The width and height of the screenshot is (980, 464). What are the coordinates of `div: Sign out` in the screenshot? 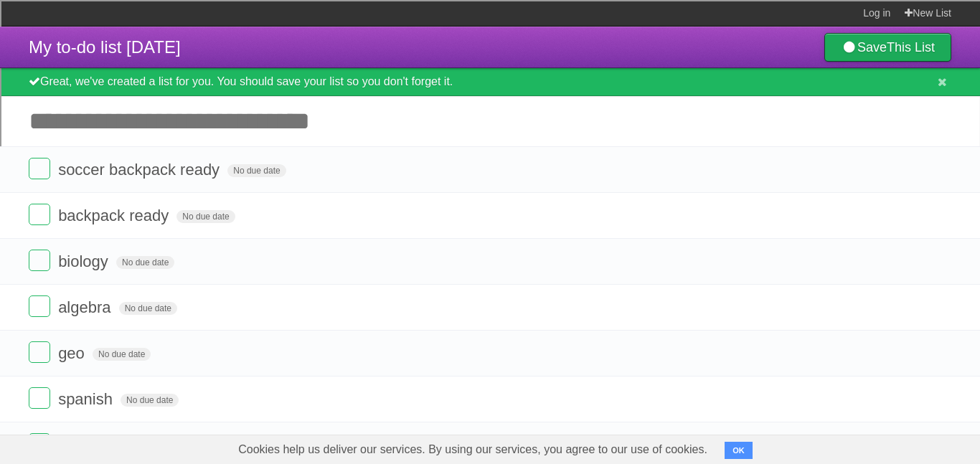 It's located at (490, 77).